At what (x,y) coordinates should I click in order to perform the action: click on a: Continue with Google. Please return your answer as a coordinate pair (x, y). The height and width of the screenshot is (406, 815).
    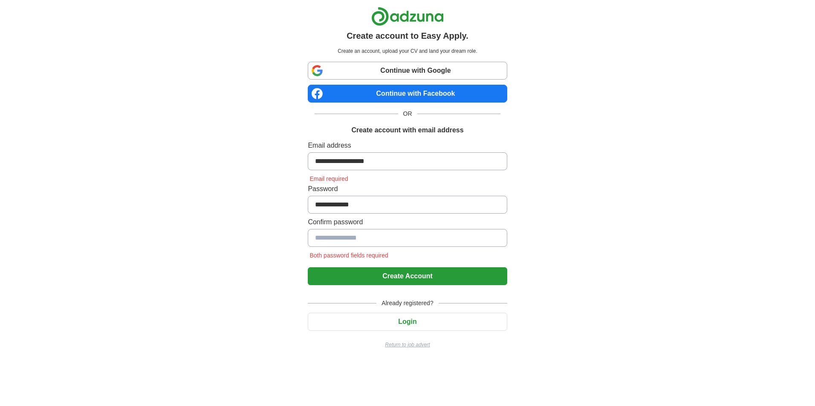
    Looking at the image, I should click on (407, 71).